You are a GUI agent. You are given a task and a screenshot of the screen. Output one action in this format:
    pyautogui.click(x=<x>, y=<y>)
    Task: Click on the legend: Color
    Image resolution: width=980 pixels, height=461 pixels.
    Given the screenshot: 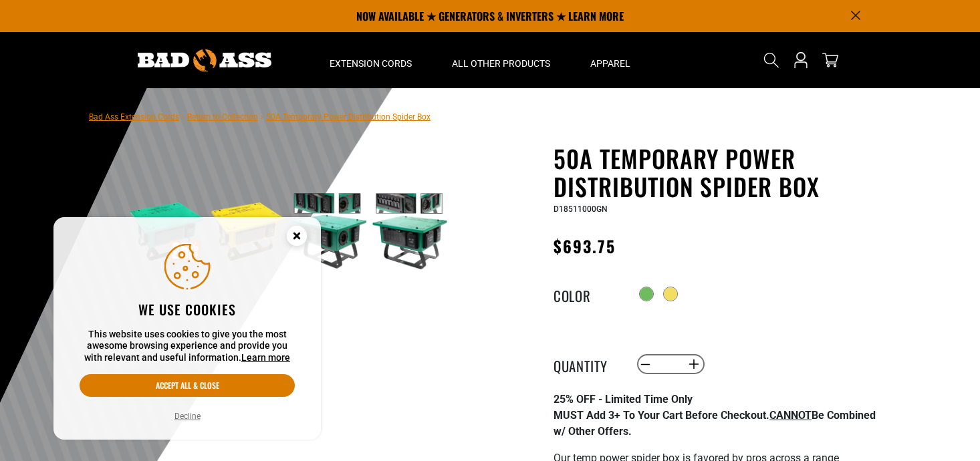 What is the action you would take?
    pyautogui.click(x=587, y=294)
    